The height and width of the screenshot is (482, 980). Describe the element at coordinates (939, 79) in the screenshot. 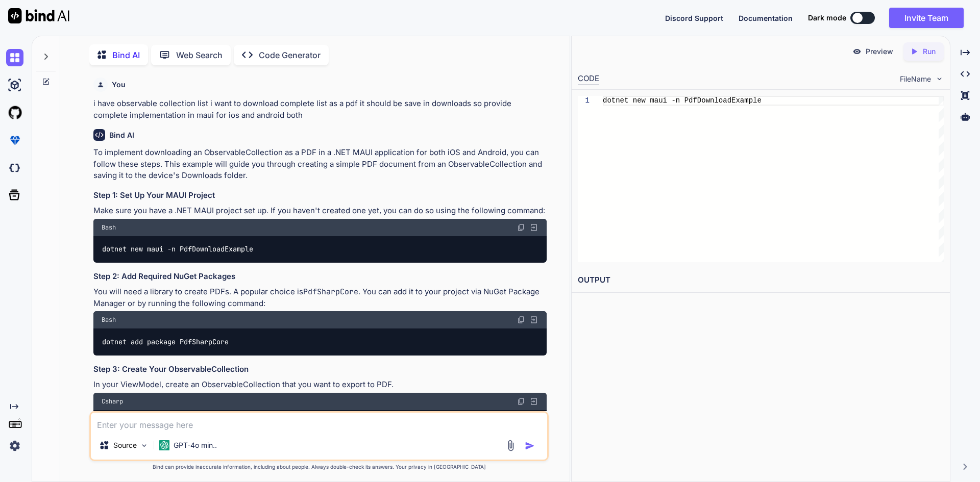

I see `img: chevron down` at that location.